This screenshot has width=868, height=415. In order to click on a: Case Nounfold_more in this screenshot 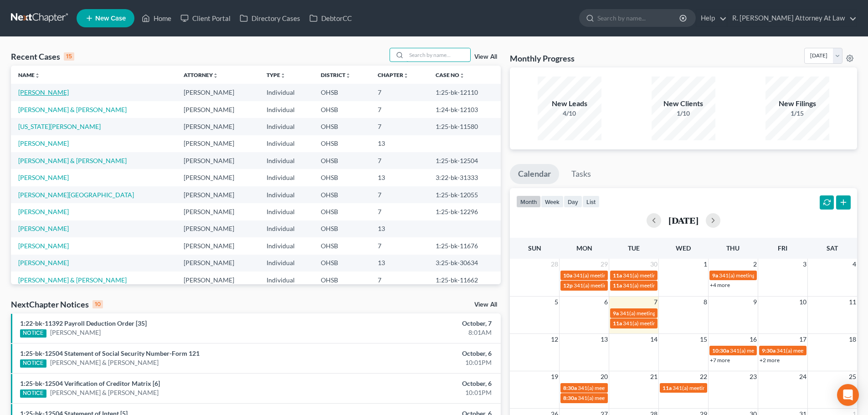, I will do `click(450, 75)`.